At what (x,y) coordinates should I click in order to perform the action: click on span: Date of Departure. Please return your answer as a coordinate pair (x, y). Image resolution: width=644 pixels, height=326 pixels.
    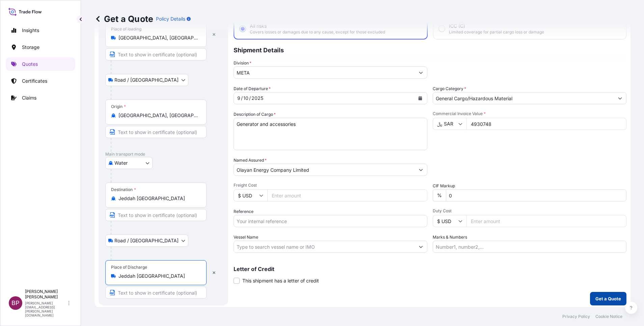
    Looking at the image, I should click on (252, 89).